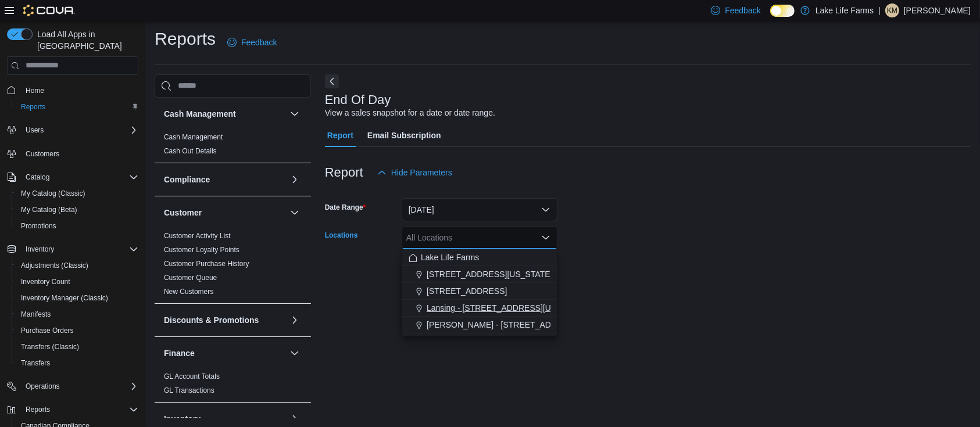 The image size is (980, 427). I want to click on button: Purchase Orders, so click(77, 330).